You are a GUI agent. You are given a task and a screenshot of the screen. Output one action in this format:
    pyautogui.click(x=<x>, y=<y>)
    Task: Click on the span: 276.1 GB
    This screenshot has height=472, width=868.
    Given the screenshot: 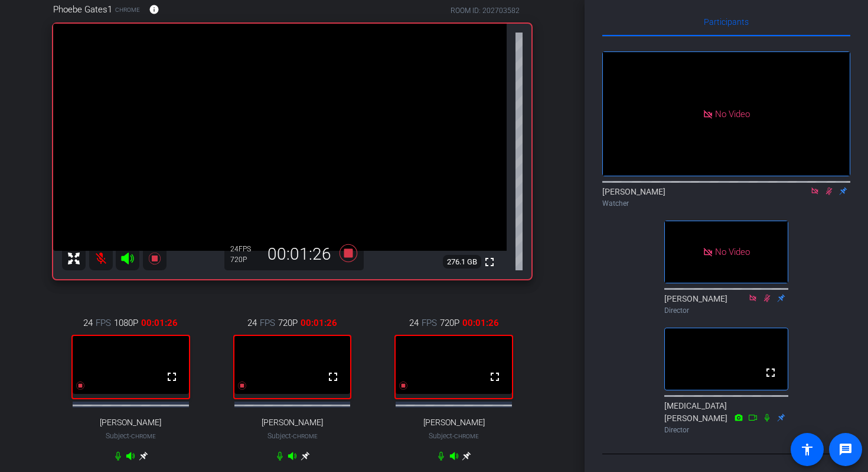 What is the action you would take?
    pyautogui.click(x=462, y=262)
    